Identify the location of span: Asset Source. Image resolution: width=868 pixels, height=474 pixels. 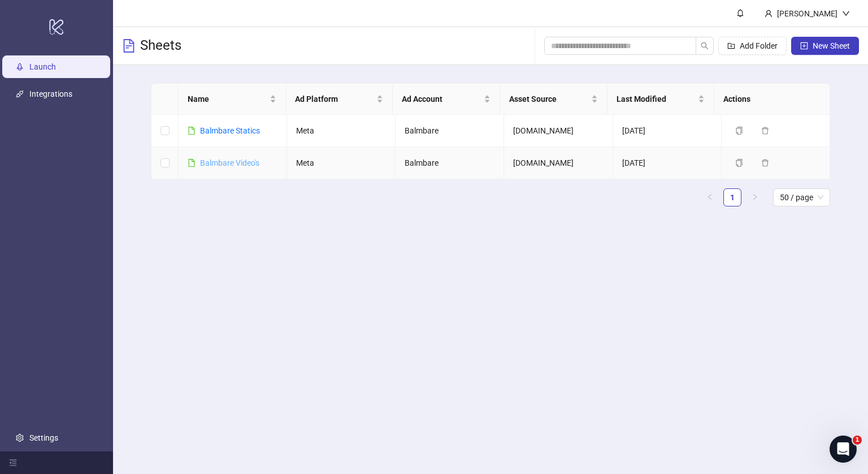
(549, 99).